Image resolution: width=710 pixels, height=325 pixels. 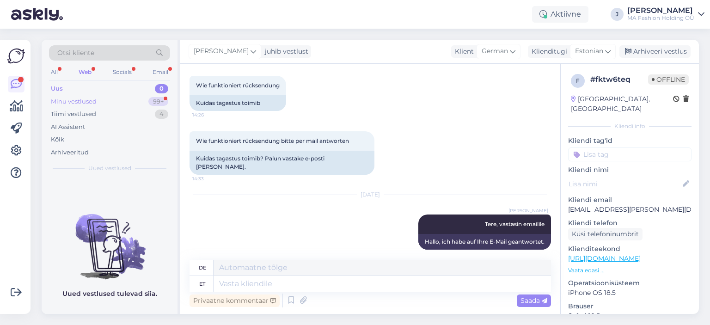 What do you see at coordinates (630, 141) in the screenshot?
I see `p: Kliendi tag'id` at bounding box center [630, 141].